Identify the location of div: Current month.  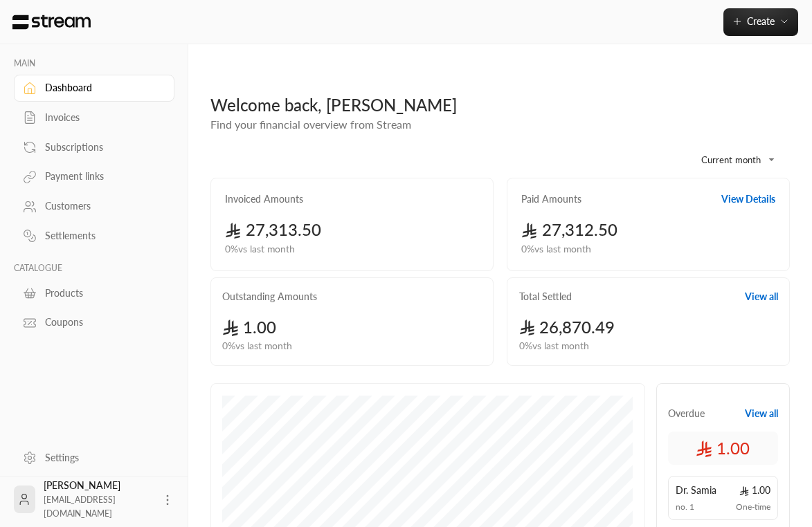
(731, 160).